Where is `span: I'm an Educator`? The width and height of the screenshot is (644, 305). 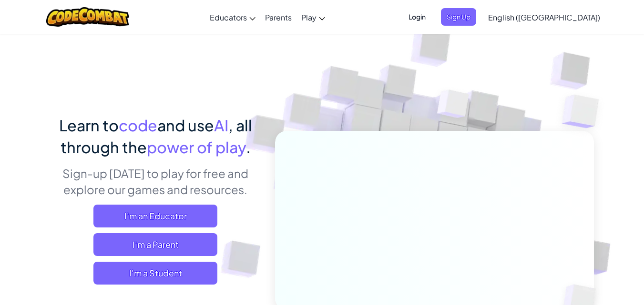 span: I'm an Educator is located at coordinates (155, 216).